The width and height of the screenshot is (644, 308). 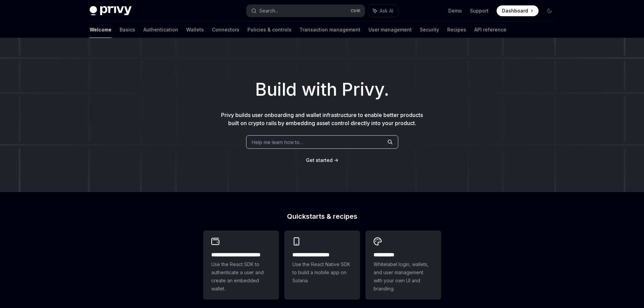 I want to click on span: Use the React Native SDK to build a mobile app on Solana., so click(x=322, y=272).